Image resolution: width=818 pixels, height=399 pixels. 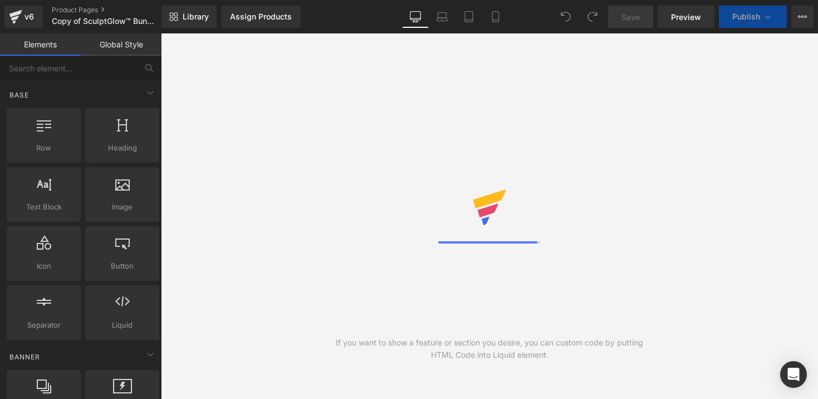 What do you see at coordinates (19, 95) in the screenshot?
I see `span: Base` at bounding box center [19, 95].